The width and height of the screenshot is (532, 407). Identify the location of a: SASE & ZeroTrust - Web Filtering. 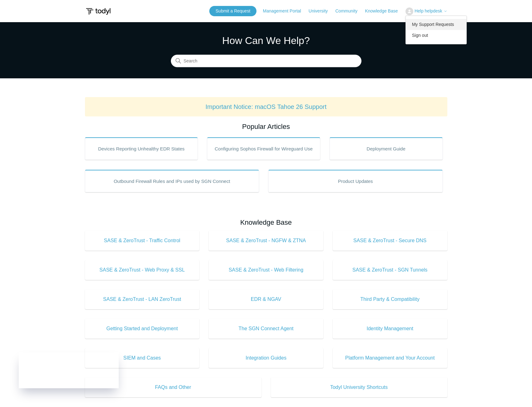
(266, 270).